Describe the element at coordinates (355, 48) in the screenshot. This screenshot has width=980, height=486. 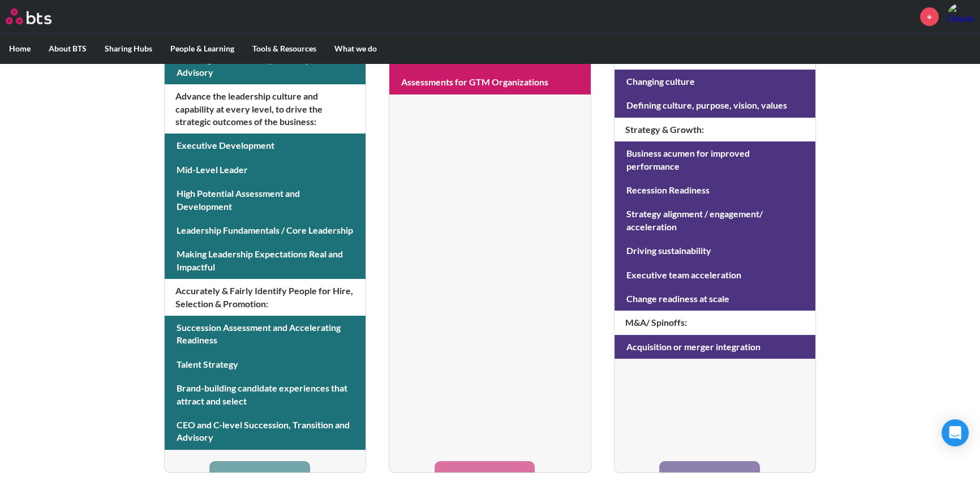
I see `label: What we do` at that location.